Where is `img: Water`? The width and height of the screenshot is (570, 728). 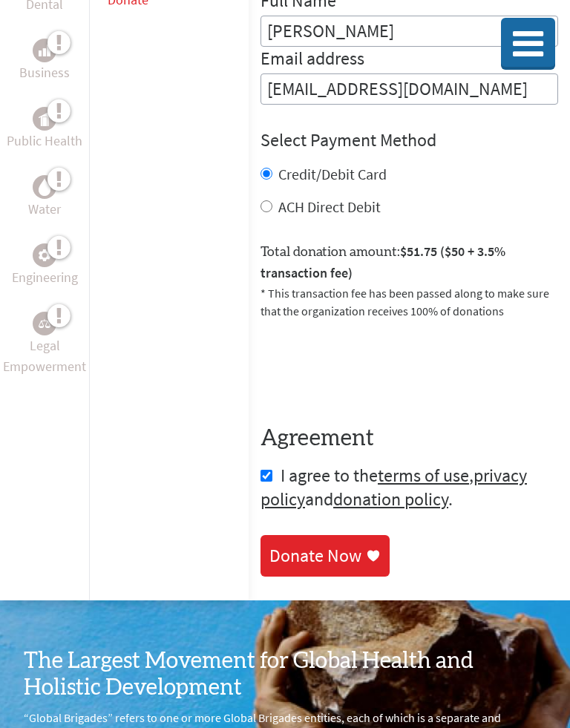
img: Water is located at coordinates (45, 187).